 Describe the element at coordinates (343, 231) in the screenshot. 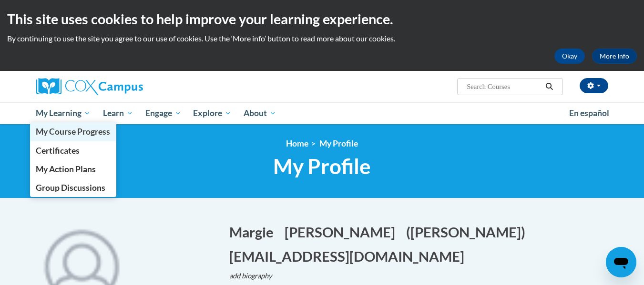

I see `button: Edit last name` at that location.